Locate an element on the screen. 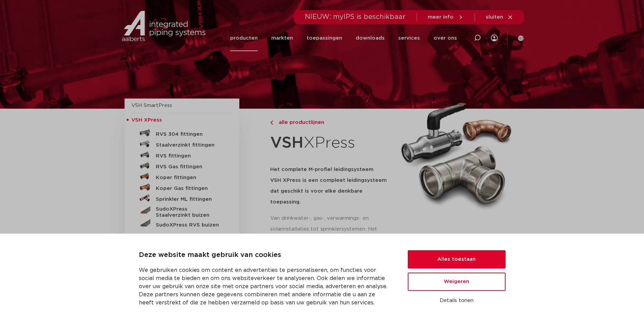 The width and height of the screenshot is (644, 323). span: VSH SmartPress is located at coordinates (152, 105).